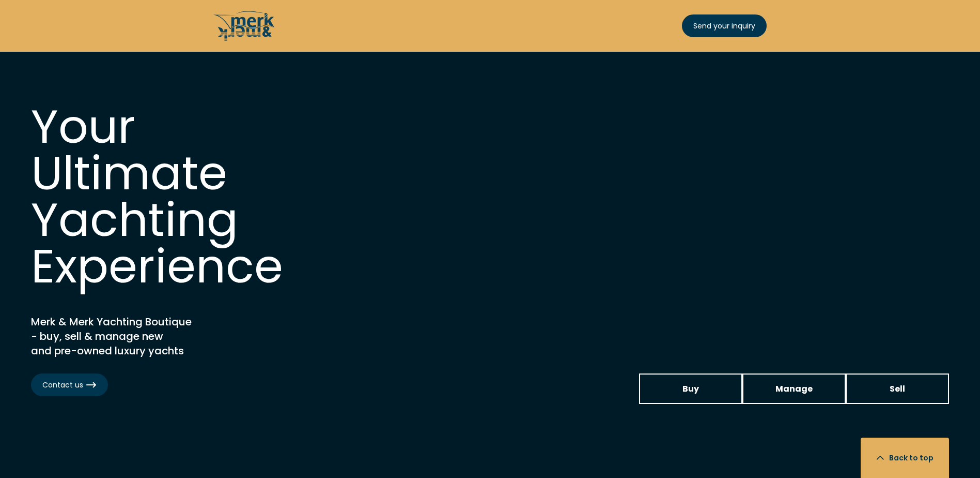 This screenshot has height=478, width=980. Describe the element at coordinates (905, 458) in the screenshot. I see `button: Back to top` at that location.